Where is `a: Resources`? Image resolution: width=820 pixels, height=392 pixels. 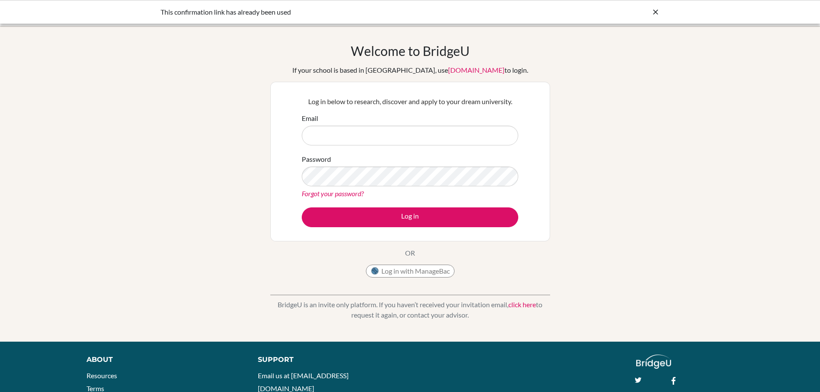 a: Resources is located at coordinates (102, 375).